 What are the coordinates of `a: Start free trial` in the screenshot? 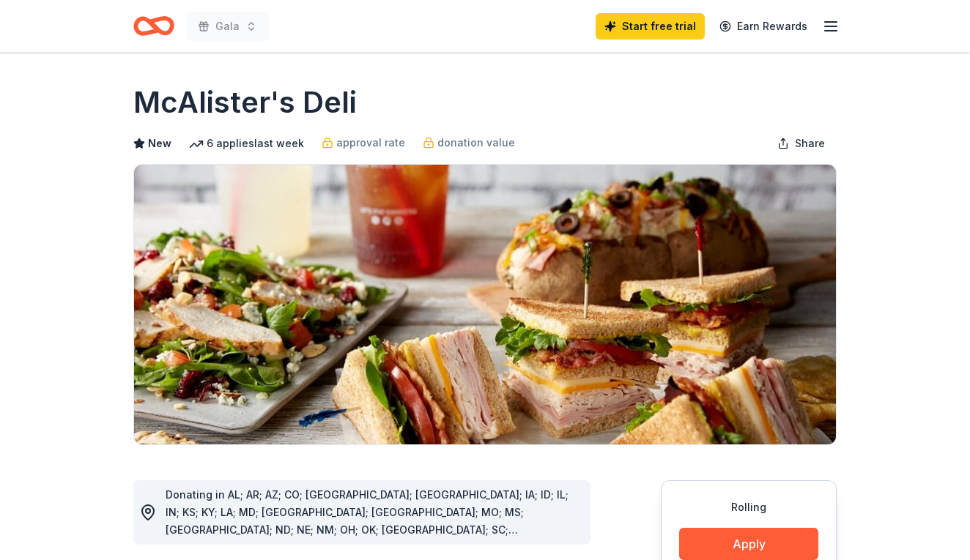 It's located at (650, 26).